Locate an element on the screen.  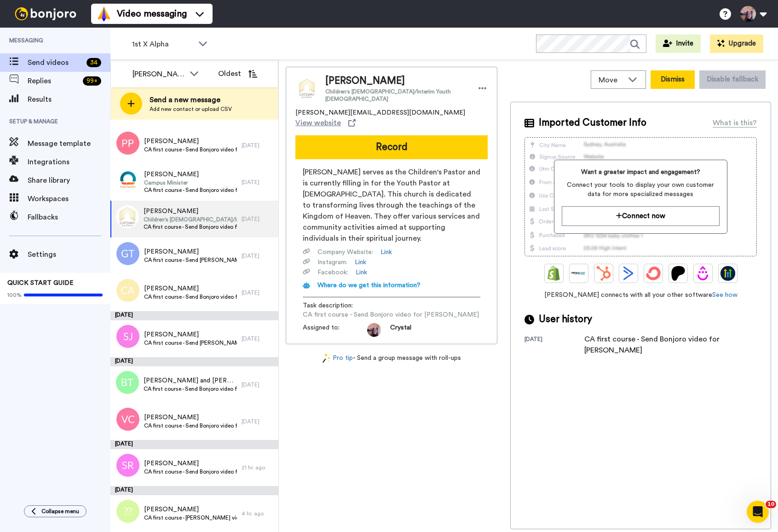
button: Record is located at coordinates (391, 147).